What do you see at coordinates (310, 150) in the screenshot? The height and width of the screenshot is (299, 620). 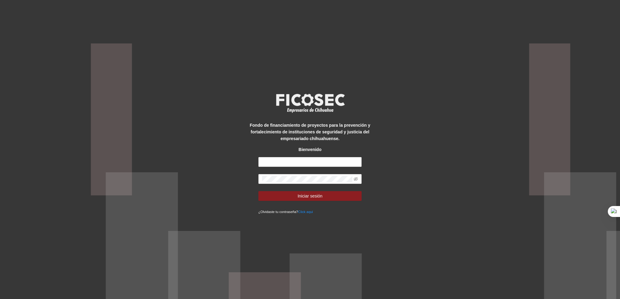 I see `strong: Bienvenido` at bounding box center [310, 150].